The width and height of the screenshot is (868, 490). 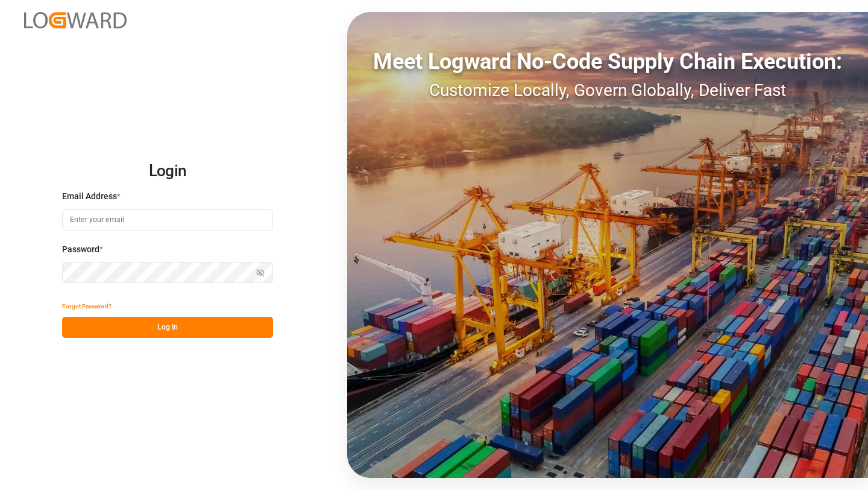 I want to click on div: Meet Logward No-Code Supply Chain Execution:, so click(x=607, y=61).